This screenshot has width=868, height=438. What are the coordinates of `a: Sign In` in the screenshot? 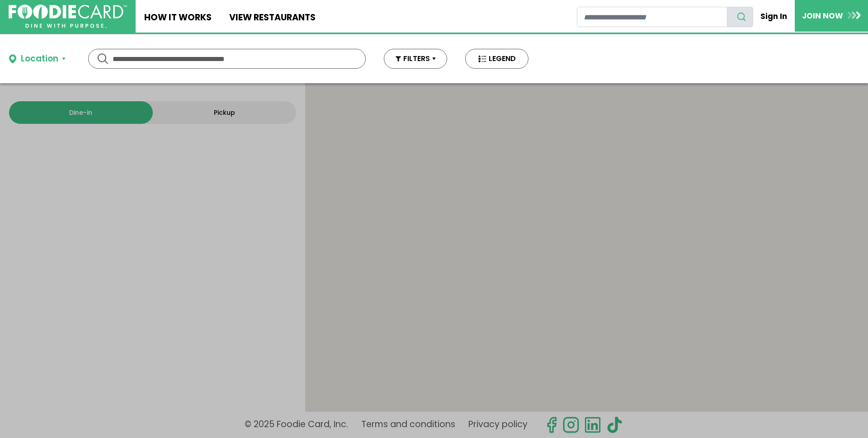 It's located at (774, 16).